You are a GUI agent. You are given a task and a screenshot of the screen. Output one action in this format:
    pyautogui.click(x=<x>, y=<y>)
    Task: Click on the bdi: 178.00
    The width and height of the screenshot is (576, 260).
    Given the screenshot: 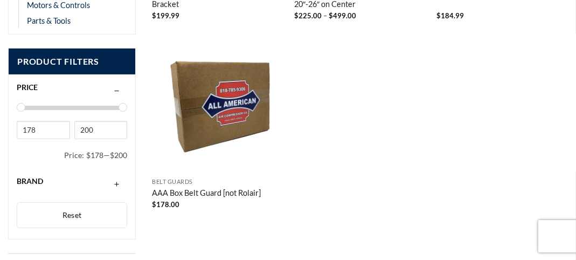 What is the action you would take?
    pyautogui.click(x=165, y=204)
    